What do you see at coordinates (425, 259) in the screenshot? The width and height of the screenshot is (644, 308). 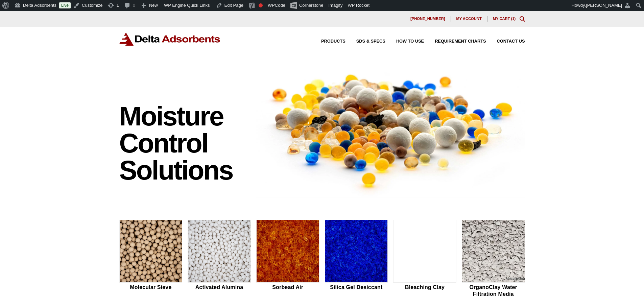 I see `a: Bleaching Clay` at bounding box center [425, 259].